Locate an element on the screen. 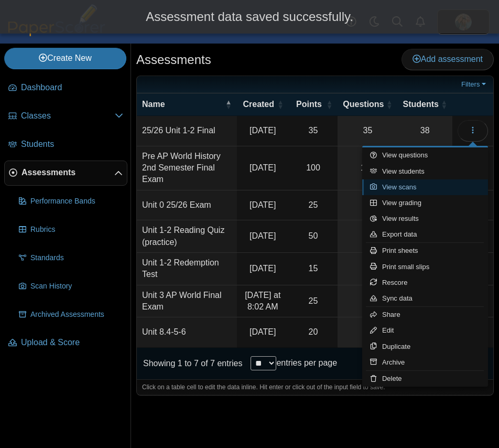 The height and width of the screenshot is (448, 499). a: 100 is located at coordinates (368, 168).